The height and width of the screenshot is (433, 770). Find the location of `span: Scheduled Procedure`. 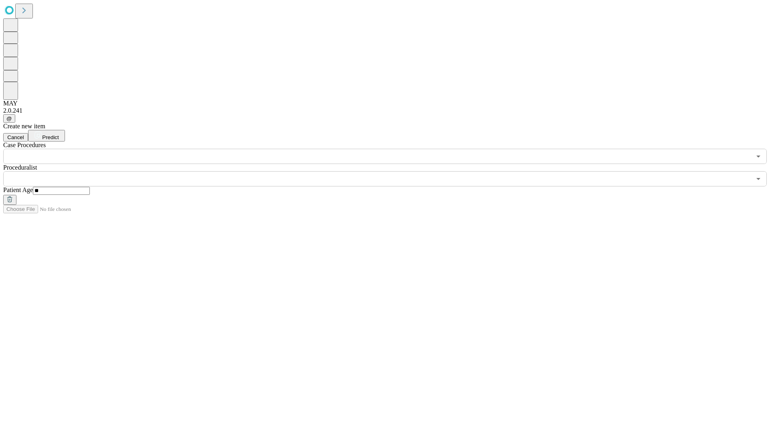

span: Scheduled Procedure is located at coordinates (24, 145).